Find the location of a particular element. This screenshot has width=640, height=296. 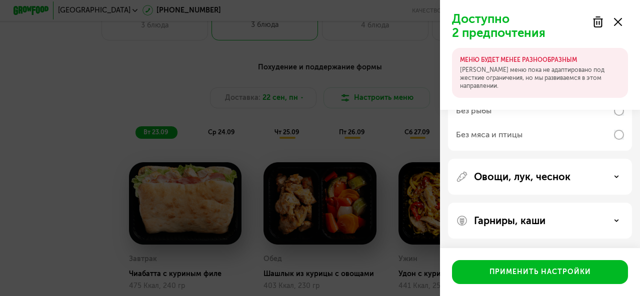

p: МЕНЮ БУДЕТ МЕНЕЕ РАЗНООБРАЗНЫМ is located at coordinates (540, 60).